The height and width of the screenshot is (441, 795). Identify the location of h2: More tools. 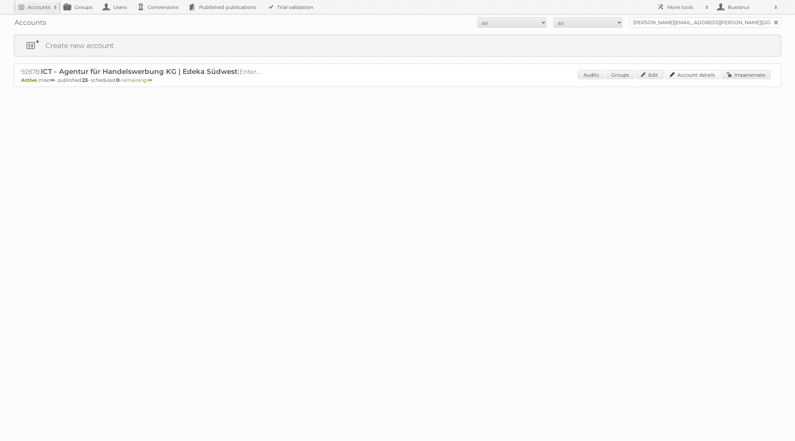
(685, 7).